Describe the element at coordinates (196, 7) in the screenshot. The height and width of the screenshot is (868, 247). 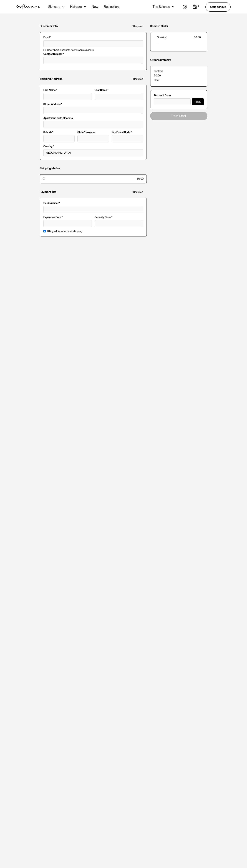
I see `a: Open cart` at that location.